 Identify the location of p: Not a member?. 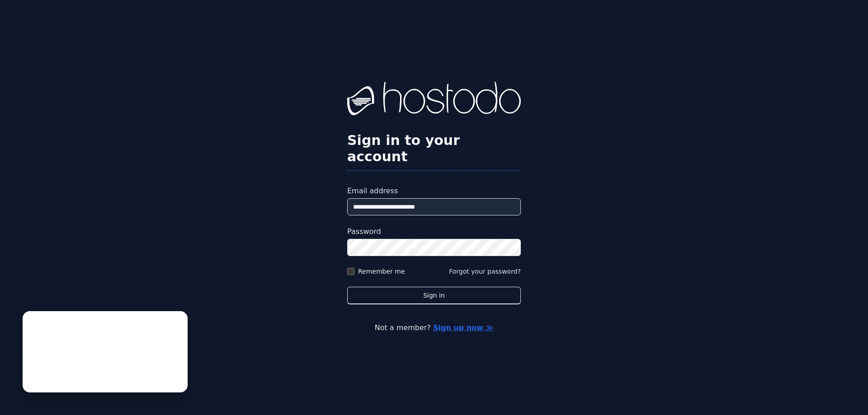
(434, 328).